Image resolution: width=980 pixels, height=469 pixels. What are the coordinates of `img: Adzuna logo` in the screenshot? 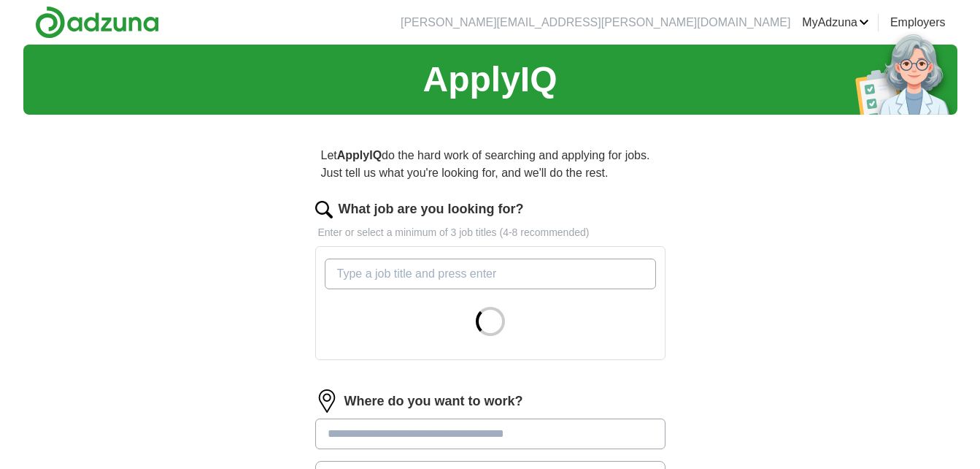 It's located at (97, 22).